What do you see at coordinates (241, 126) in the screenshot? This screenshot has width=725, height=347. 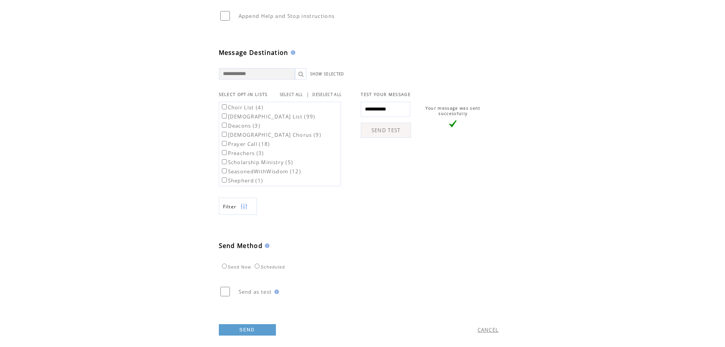 I see `label: Deacons (3)` at bounding box center [241, 126].